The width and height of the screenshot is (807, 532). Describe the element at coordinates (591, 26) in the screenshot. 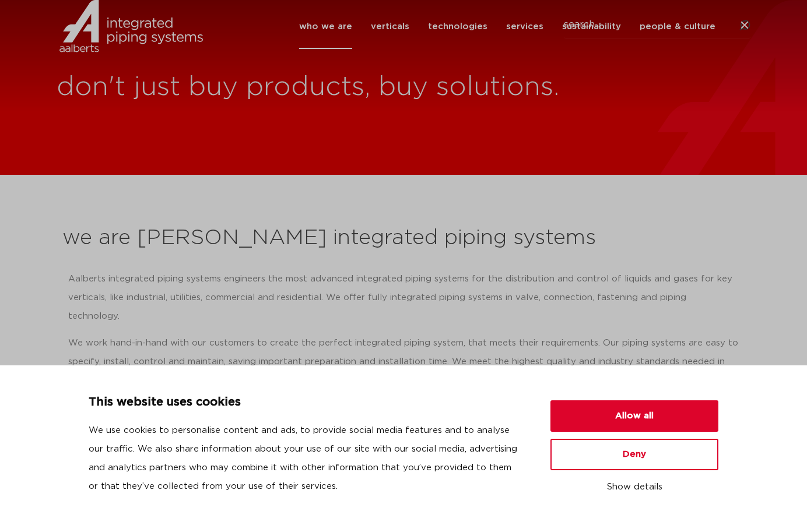

I see `a: sustainability` at that location.